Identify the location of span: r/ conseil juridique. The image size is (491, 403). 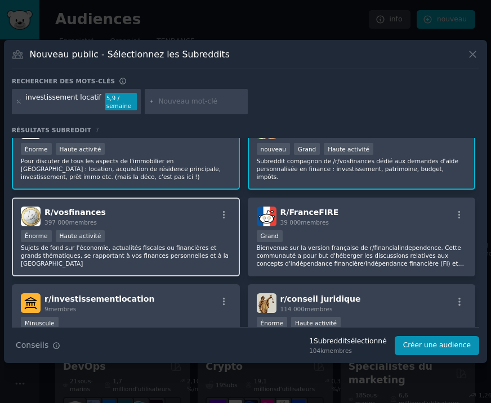
(320, 299).